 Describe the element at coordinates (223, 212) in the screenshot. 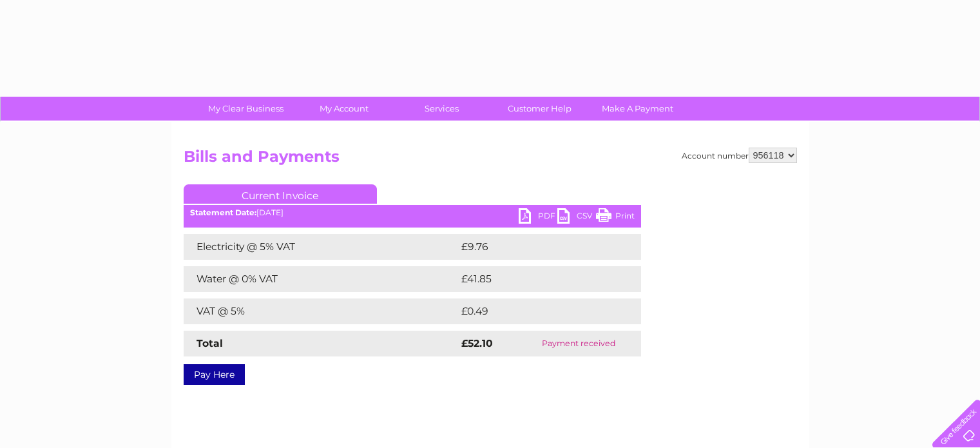

I see `b: Statement Date:` at that location.